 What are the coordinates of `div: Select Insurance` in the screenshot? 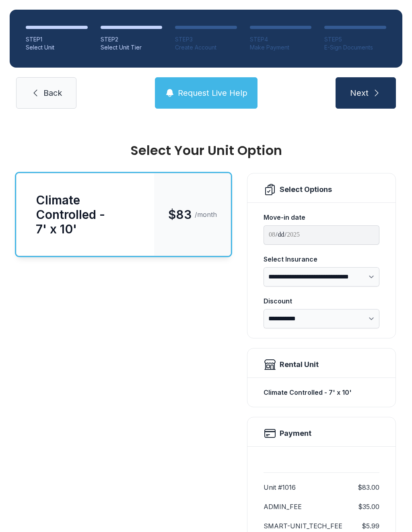 It's located at (322, 259).